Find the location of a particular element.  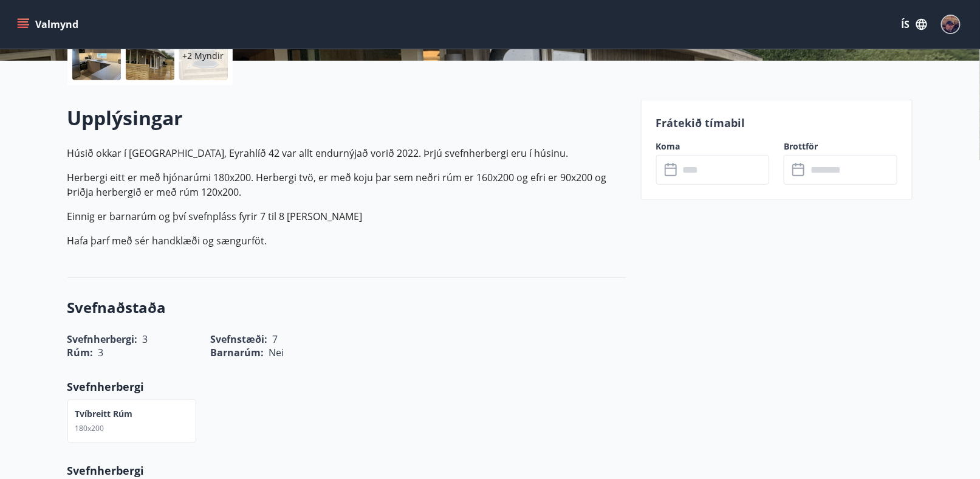

h3: Svefnaðstaða is located at coordinates (347, 308).